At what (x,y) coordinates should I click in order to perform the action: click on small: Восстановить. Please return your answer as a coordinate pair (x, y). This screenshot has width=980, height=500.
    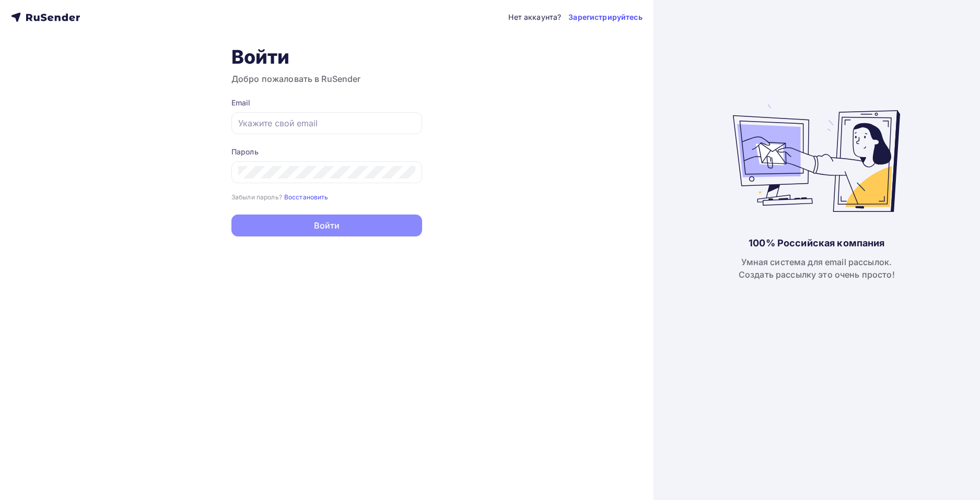
    Looking at the image, I should click on (306, 197).